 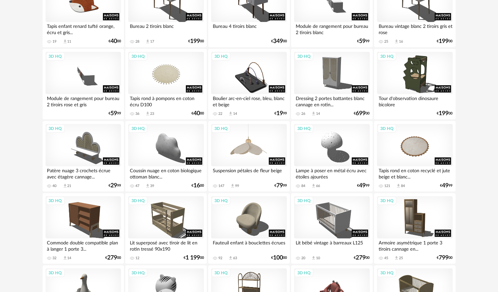 I want to click on span: 79, so click(x=279, y=185).